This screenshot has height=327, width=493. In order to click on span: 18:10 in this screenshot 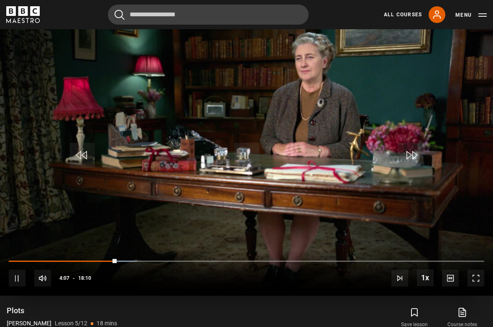, I will do `click(84, 278)`.